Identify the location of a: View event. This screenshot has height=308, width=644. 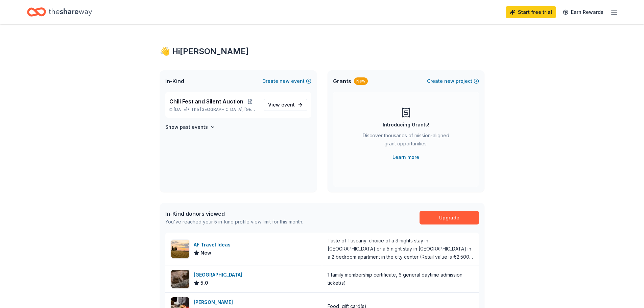
(285, 105).